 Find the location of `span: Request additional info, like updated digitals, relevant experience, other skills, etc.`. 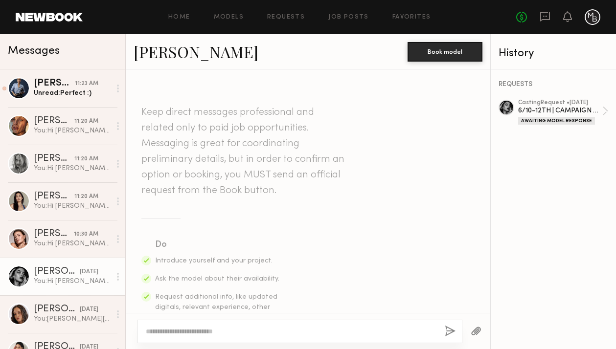

span: Request additional info, like updated digitals, relevant experience, other skills, etc. is located at coordinates (216, 307).